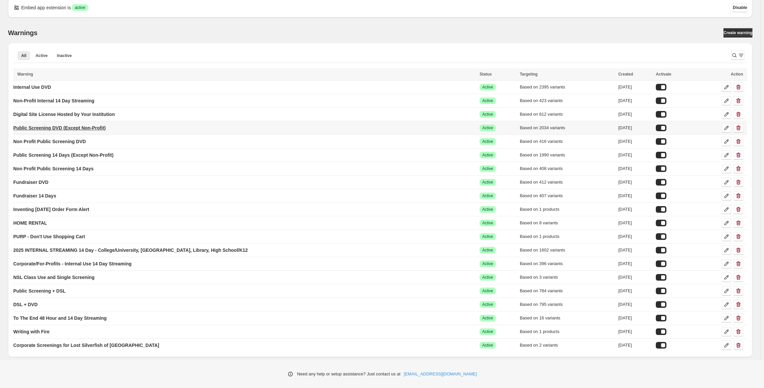  I want to click on a: Corporate/For-Profits - Internal Use 14 Day Streaming, so click(72, 264).